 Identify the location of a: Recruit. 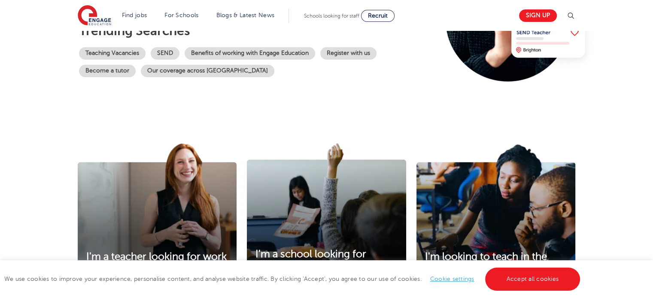
(378, 16).